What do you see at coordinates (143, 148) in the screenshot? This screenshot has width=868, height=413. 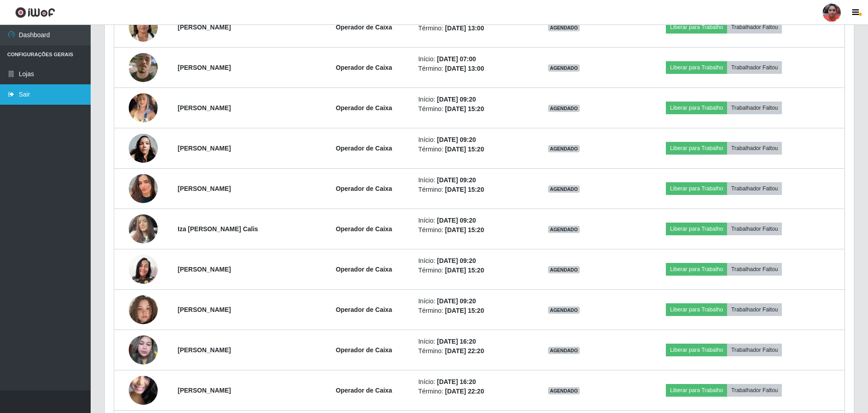 I see `img: 1714848493564.jpeg` at bounding box center [143, 148].